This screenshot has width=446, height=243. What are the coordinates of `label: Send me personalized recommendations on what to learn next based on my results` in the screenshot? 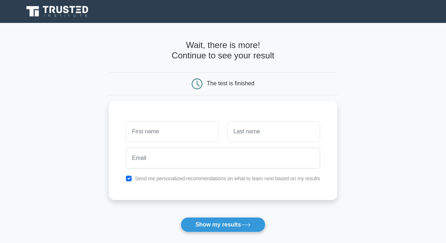 It's located at (228, 178).